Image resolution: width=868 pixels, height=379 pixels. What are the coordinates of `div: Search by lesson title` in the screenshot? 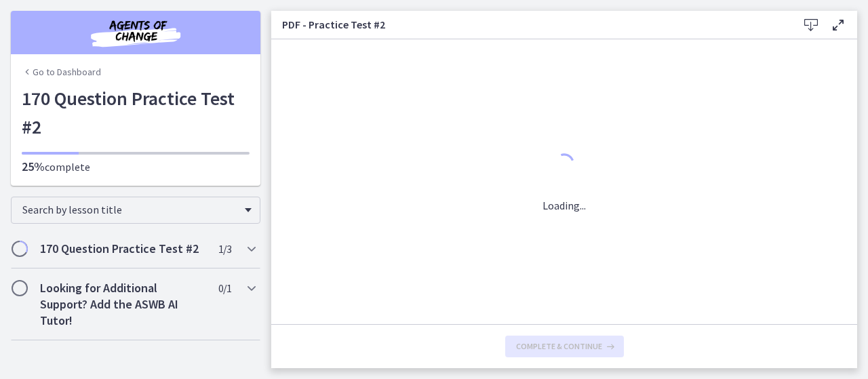 It's located at (135, 210).